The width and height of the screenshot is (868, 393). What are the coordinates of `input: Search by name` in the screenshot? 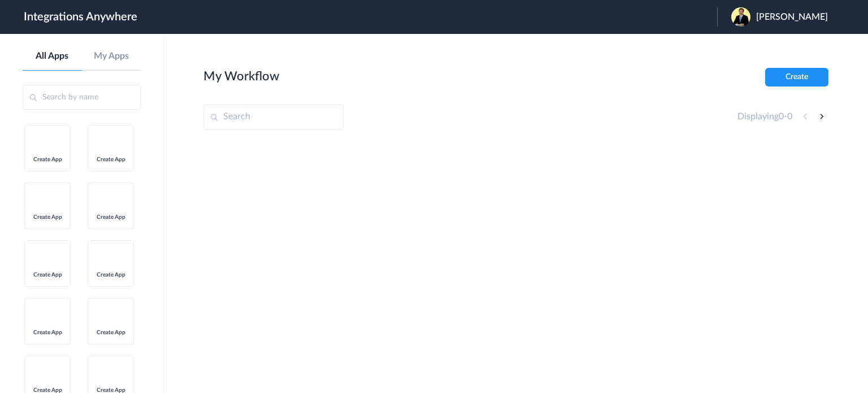 It's located at (81, 98).